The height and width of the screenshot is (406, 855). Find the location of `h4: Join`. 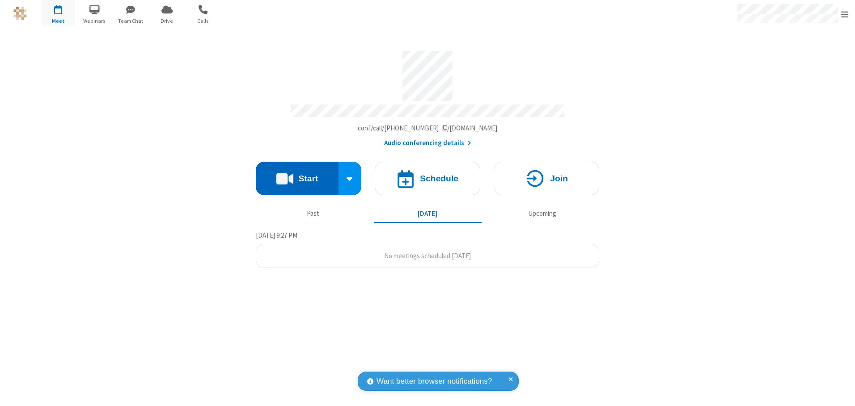

h4: Join is located at coordinates (559, 178).